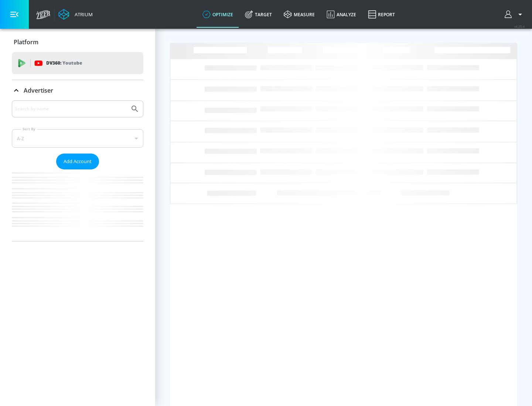 The height and width of the screenshot is (406, 532). I want to click on p: DV360:, so click(64, 63).